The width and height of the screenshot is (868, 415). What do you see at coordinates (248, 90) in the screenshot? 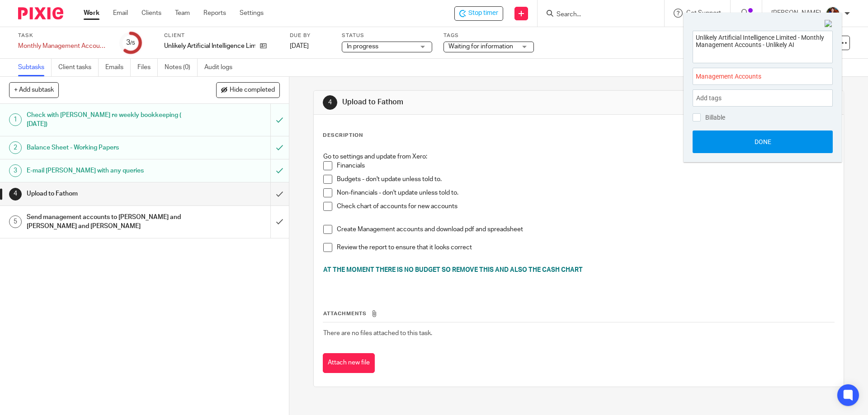
I see `button: Hide completed` at bounding box center [248, 90].